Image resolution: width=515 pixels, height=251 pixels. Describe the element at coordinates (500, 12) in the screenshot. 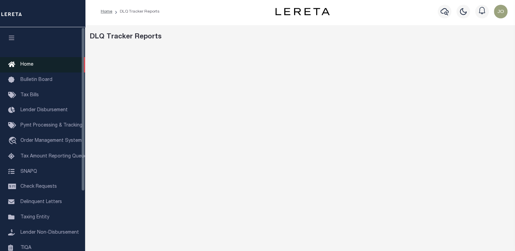

I see `img: svg+xml;base64,PHN2ZyB4bWxucz0iaHR0cDovL3d3dy53My5vcmcvMjAwMC9zdmciIHBvaW50ZXItZXZlbnRzPSJub25lIi...` at that location.